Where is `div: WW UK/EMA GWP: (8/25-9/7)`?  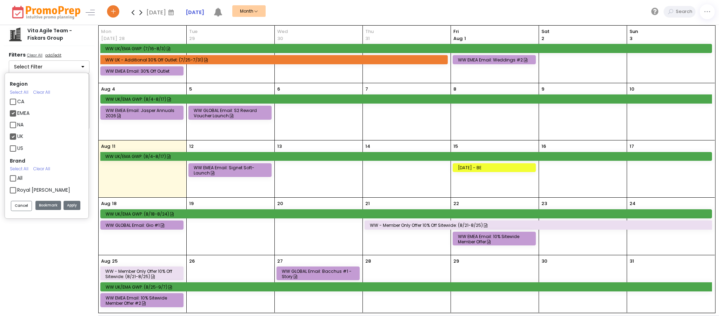
div: WW UK/EMA GWP: (8/25-9/7) is located at coordinates (407, 287).